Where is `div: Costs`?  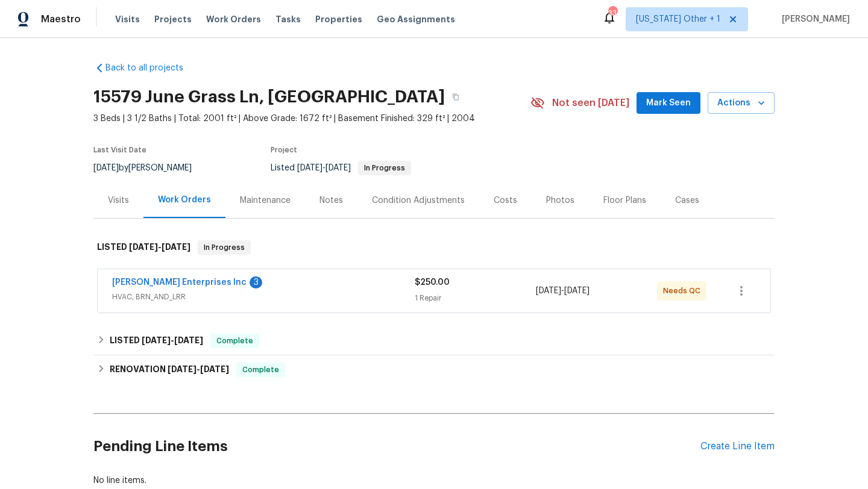
div: Costs is located at coordinates (505, 201).